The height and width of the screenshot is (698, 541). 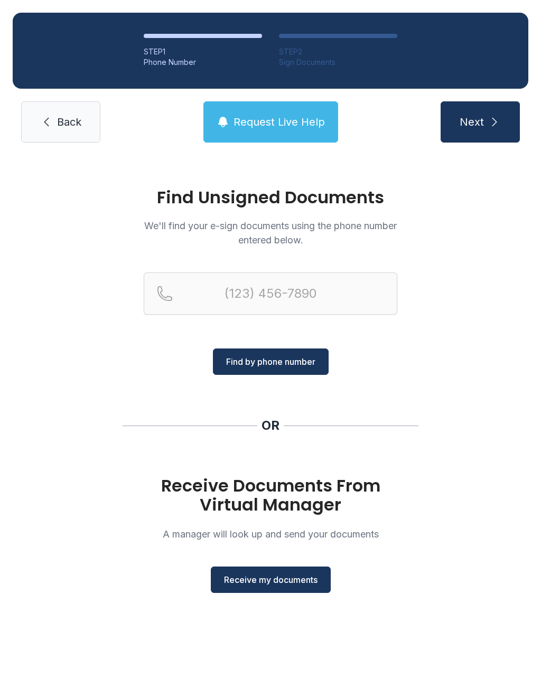 I want to click on p: We'll find your e-sign documents using the phone number entered below., so click(x=270, y=233).